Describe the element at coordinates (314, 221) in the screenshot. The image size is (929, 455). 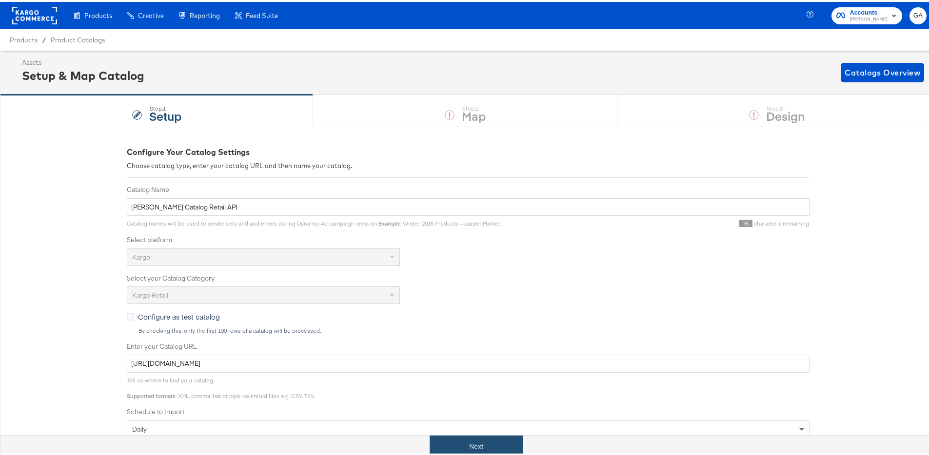
I see `span: Catalog names will be used to create sets and audiences during Dynamic Ad campaign creation. : Wi...` at that location.